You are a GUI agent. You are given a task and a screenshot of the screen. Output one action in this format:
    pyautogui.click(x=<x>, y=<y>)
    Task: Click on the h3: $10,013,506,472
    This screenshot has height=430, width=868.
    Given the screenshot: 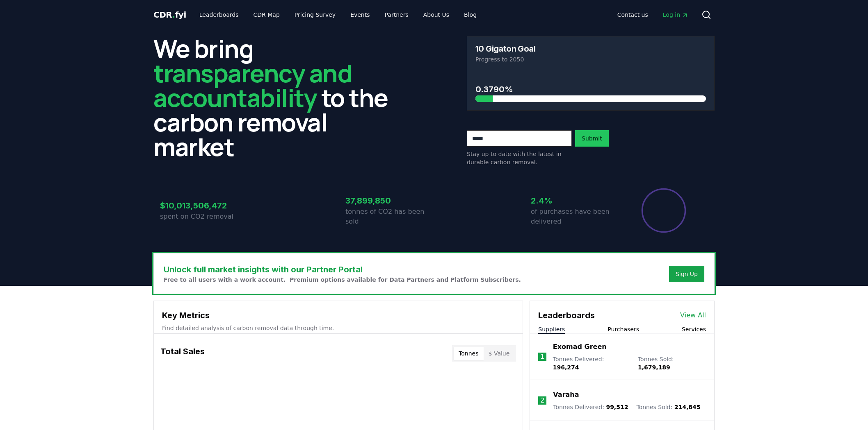 What is the action you would take?
    pyautogui.click(x=204, y=206)
    